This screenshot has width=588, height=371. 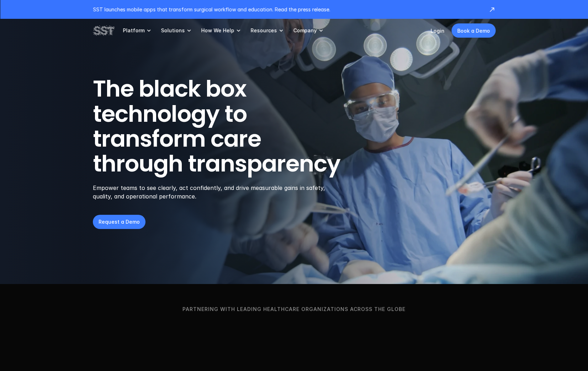 I want to click on p: Solutions, so click(x=172, y=30).